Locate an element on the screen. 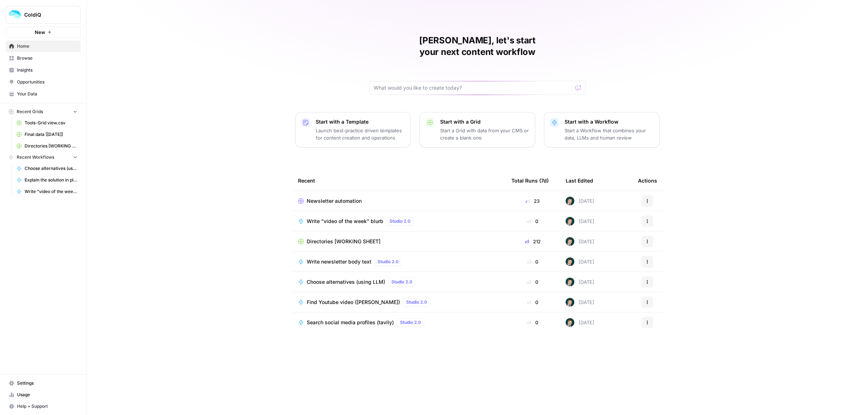  button: Recent Workflows is located at coordinates (43, 157).